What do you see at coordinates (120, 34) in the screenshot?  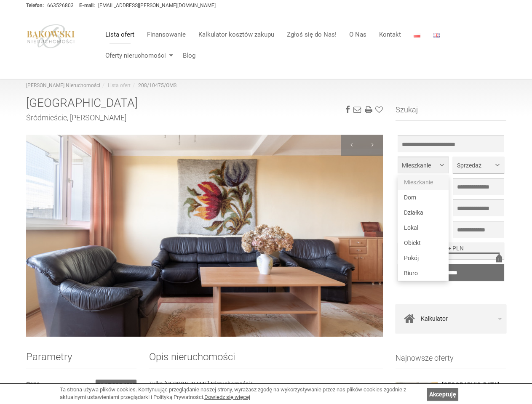 I see `a: Lista ofert` at bounding box center [120, 34].